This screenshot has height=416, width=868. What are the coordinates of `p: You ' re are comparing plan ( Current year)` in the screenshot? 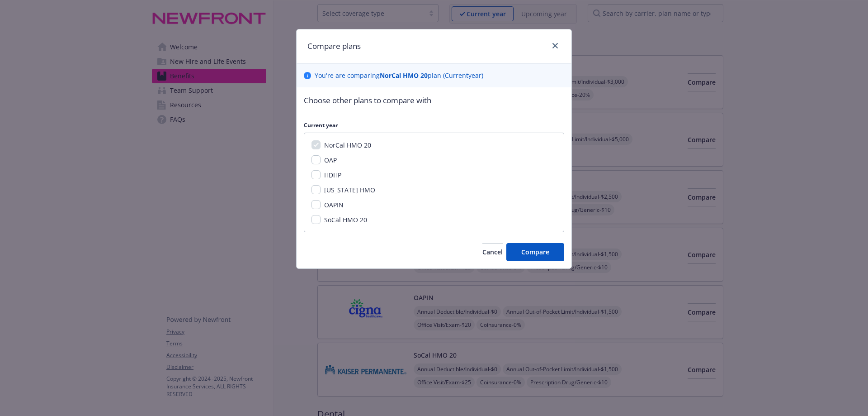 It's located at (399, 75).